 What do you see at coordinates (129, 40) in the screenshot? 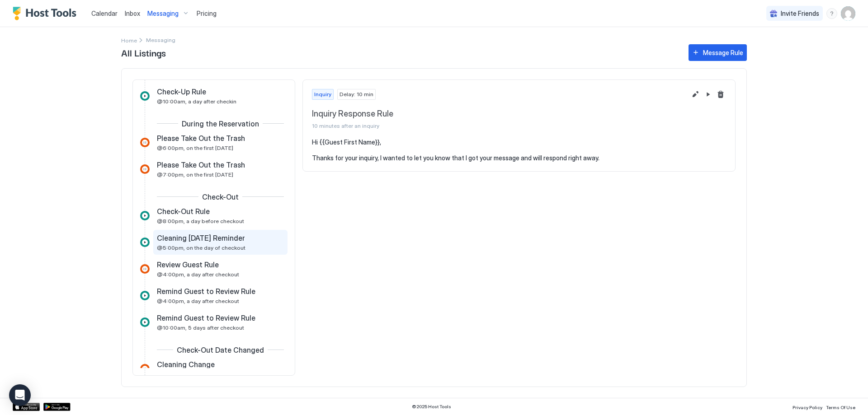
I see `a: Home` at bounding box center [129, 40].